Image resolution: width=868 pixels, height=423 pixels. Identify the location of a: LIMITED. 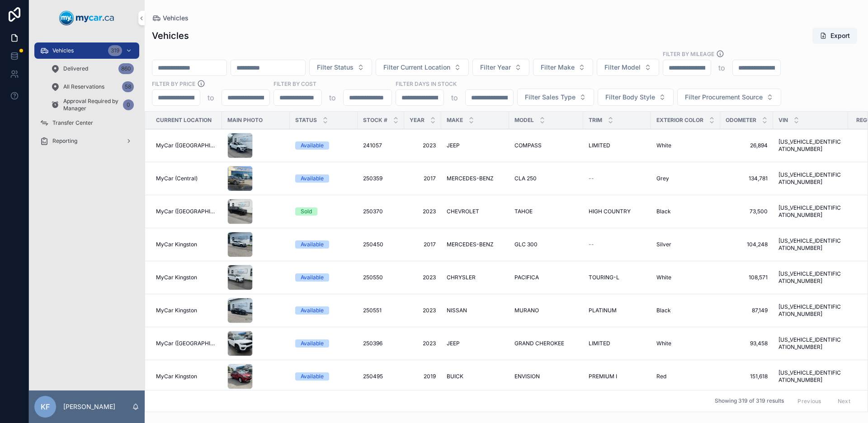
(617, 146).